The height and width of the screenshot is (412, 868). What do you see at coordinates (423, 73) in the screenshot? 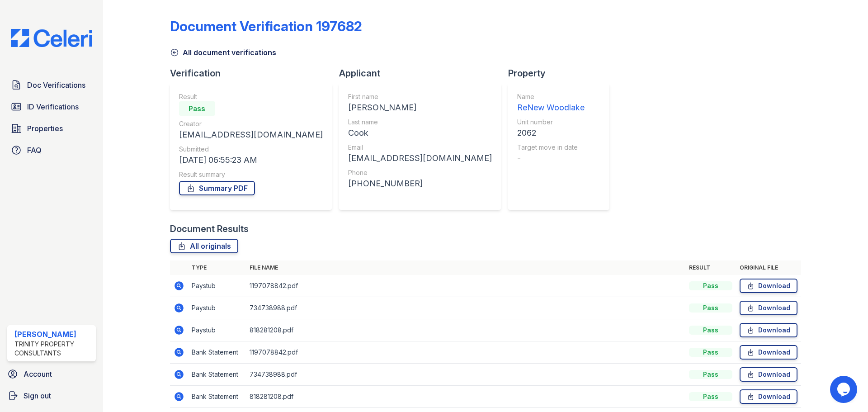
I see `div: Applicant` at bounding box center [423, 73].